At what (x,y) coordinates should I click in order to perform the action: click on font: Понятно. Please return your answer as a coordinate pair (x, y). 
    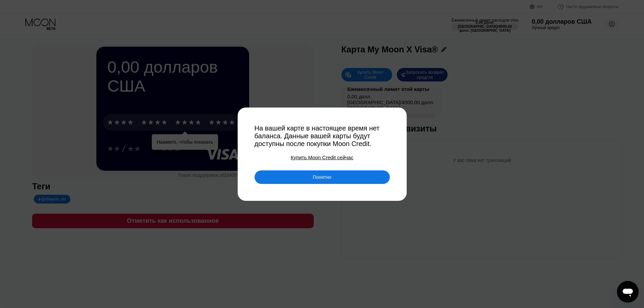
    Looking at the image, I should click on (322, 177).